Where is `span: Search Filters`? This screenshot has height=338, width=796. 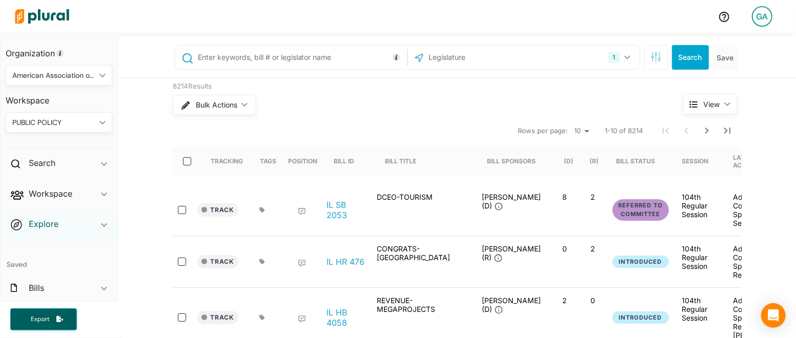 span: Search Filters is located at coordinates (656, 56).